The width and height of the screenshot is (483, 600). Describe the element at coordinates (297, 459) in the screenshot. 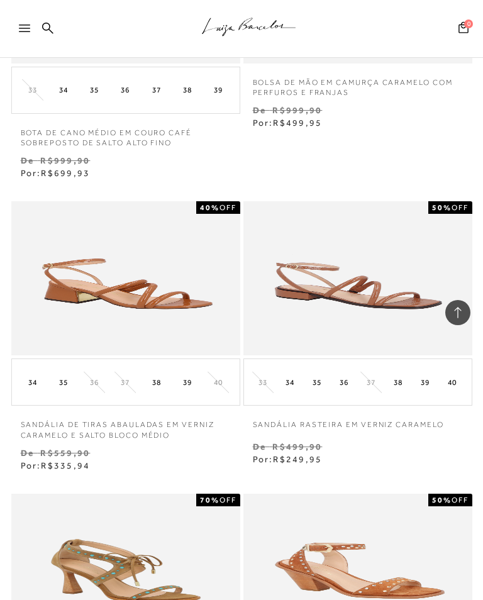

I see `span: R$249,95` at that location.